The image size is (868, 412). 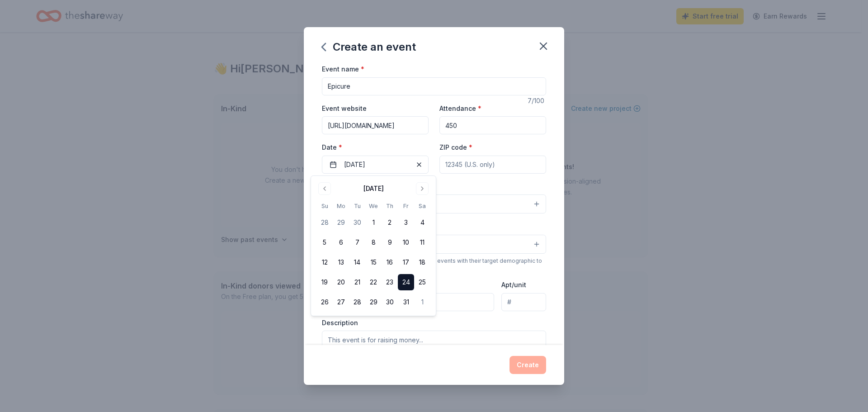 I want to click on button: Go to previous month, so click(x=325, y=189).